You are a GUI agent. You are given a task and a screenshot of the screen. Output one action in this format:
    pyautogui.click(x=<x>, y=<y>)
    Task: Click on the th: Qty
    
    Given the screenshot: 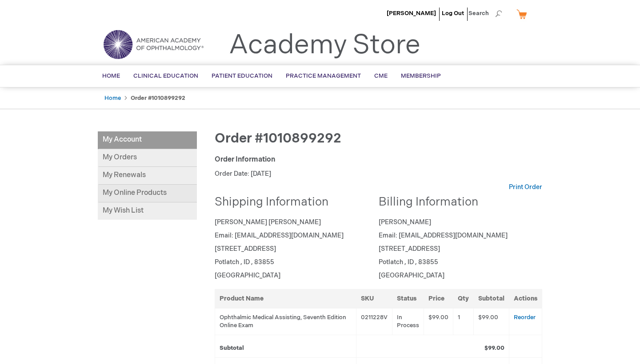 What is the action you would take?
    pyautogui.click(x=464, y=298)
    